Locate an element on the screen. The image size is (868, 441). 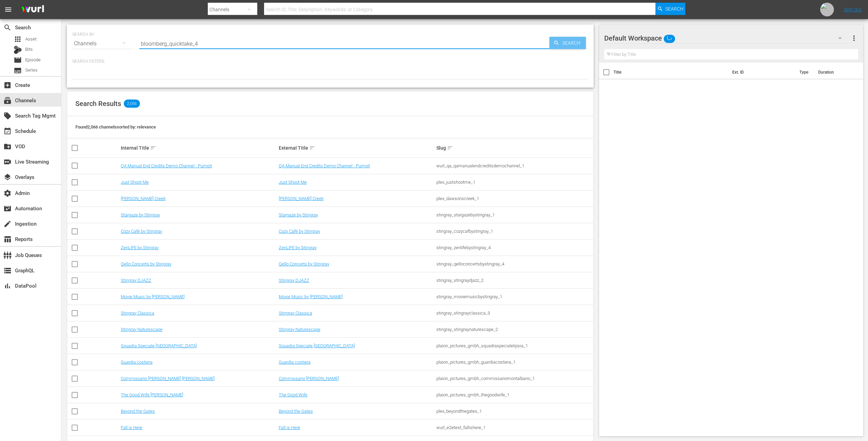
div: stingray_zenlifebystingray_4 is located at coordinates (514, 248).